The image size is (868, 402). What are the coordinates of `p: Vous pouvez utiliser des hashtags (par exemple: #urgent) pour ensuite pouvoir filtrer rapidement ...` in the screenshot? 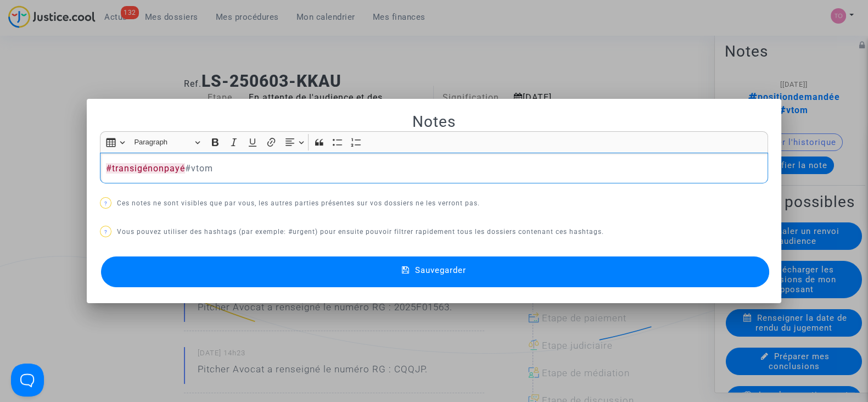 It's located at (434, 232).